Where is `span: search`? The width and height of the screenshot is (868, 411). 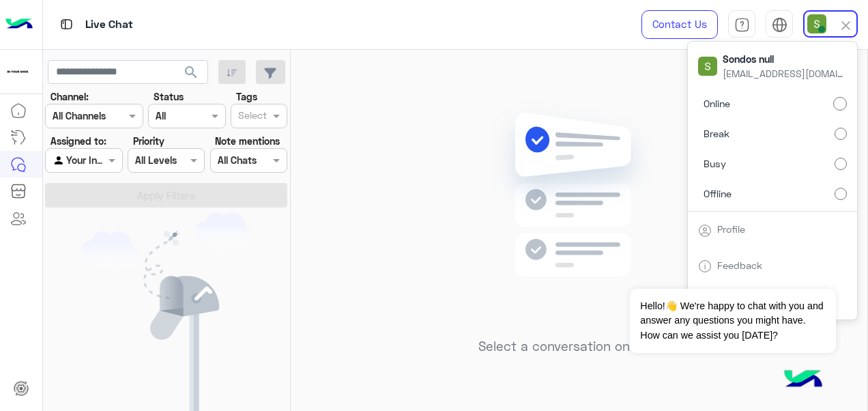
span: search is located at coordinates (191, 72).